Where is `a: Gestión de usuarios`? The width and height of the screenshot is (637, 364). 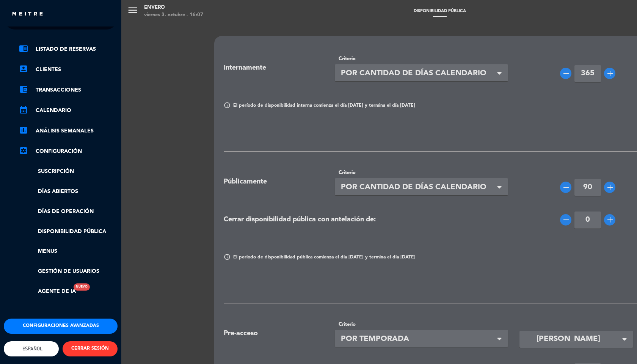 a: Gestión de usuarios is located at coordinates (68, 271).